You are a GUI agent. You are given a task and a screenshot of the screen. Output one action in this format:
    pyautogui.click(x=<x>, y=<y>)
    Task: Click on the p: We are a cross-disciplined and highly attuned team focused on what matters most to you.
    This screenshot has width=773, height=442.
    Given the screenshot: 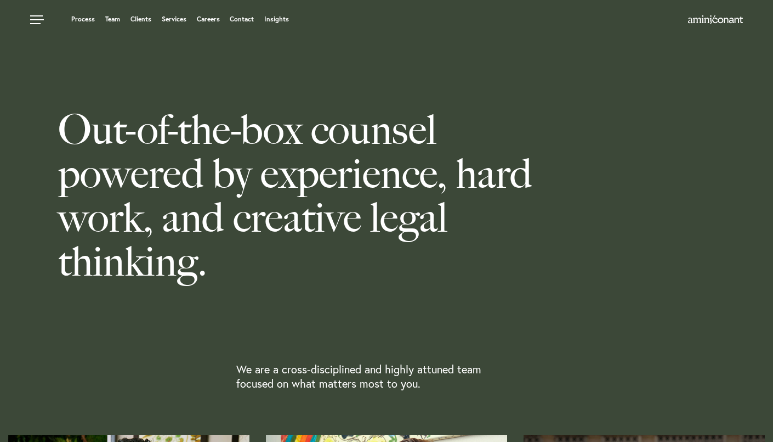 What is the action you would take?
    pyautogui.click(x=366, y=376)
    